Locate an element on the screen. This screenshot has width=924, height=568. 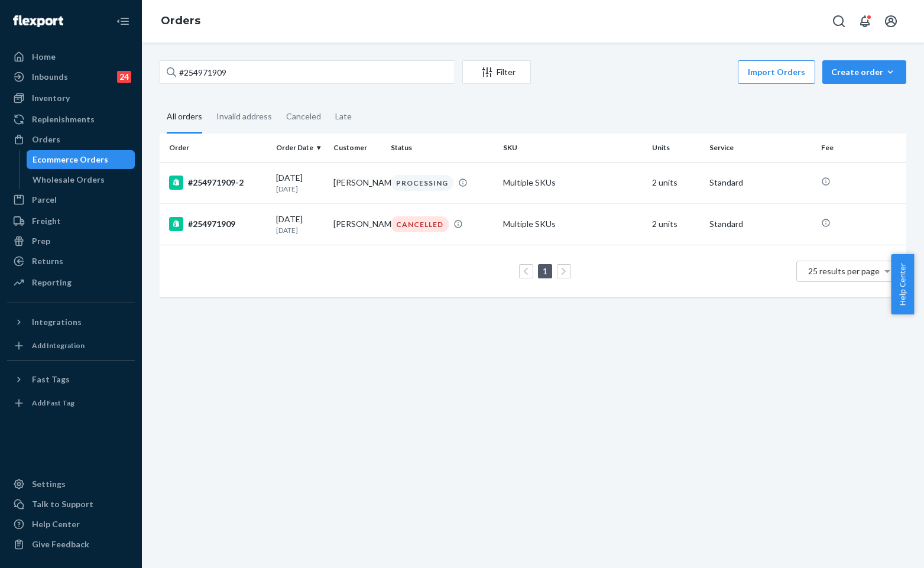
button: Create order is located at coordinates (864, 72).